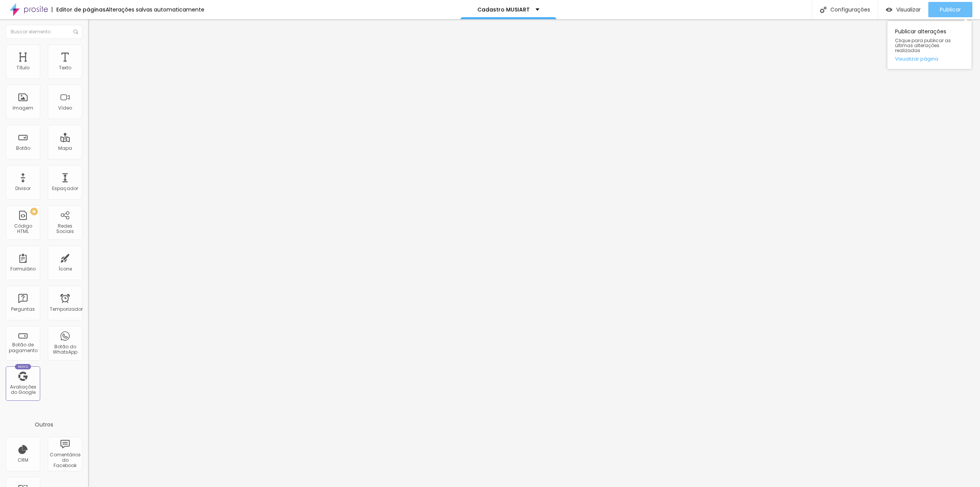 The height and width of the screenshot is (487, 980). I want to click on font: Publicar, so click(950, 10).